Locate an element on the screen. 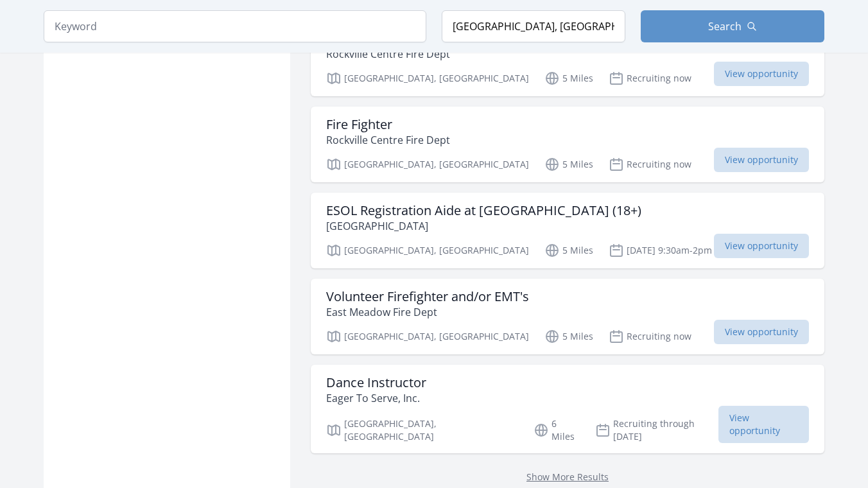 This screenshot has height=488, width=868. p: Eager To Serve, Inc. is located at coordinates (376, 398).